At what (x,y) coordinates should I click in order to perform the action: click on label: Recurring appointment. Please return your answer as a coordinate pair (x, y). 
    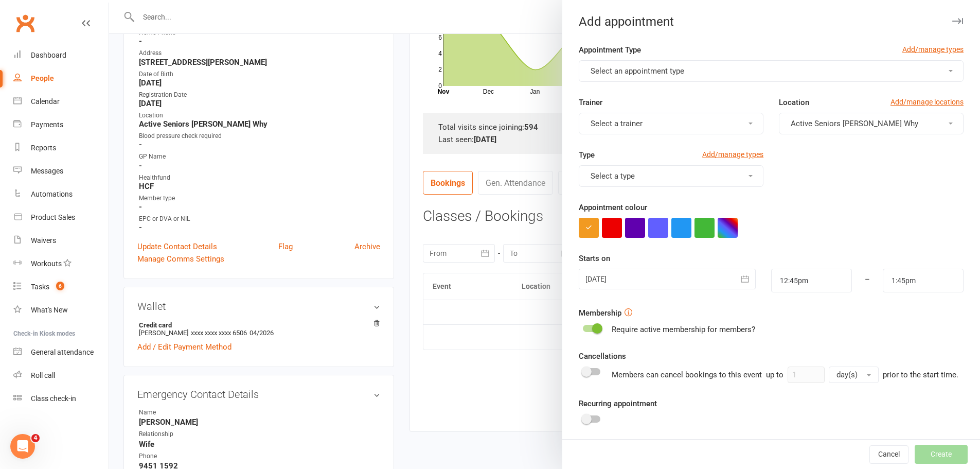
    Looking at the image, I should click on (618, 404).